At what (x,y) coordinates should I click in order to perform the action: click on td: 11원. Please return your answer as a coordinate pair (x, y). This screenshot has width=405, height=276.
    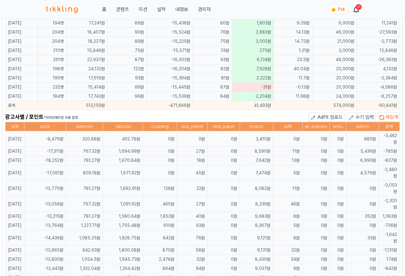
    Looking at the image, I should click on (288, 188).